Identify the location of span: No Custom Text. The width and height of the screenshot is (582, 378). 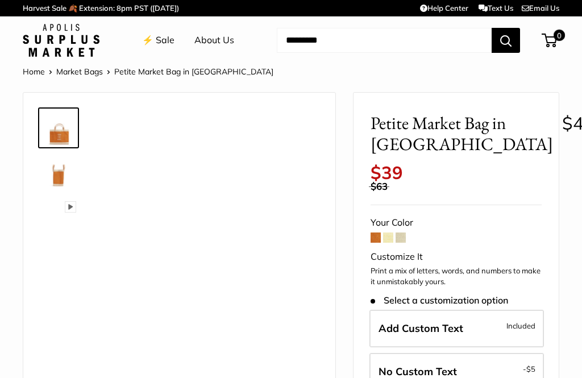
(418, 371).